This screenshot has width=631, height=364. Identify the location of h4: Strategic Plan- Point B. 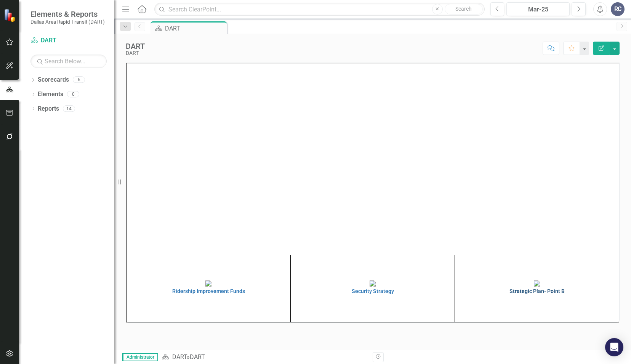
(537, 291).